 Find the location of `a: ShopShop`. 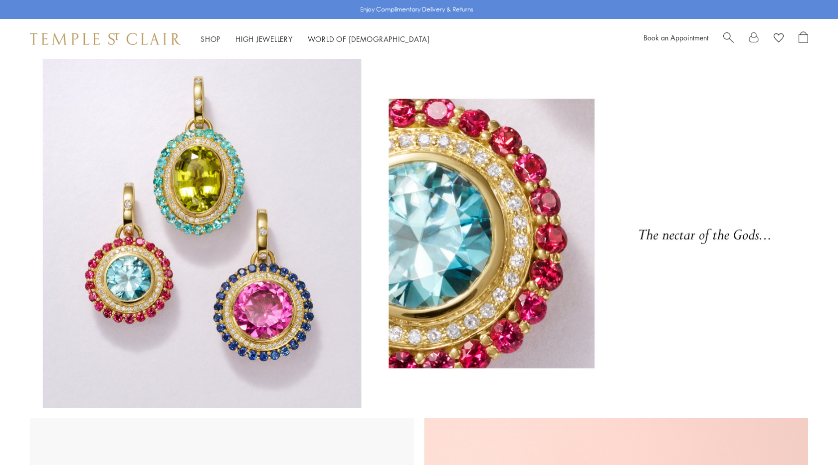

a: ShopShop is located at coordinates (210, 39).